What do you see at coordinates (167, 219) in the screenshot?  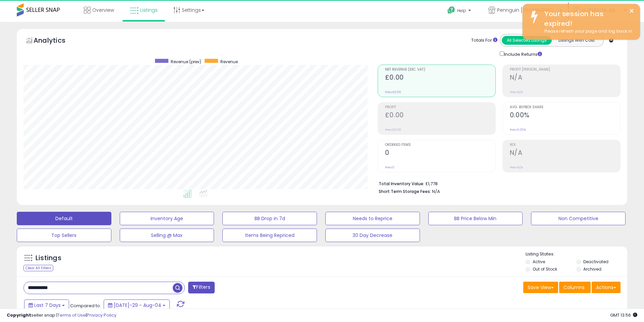 I see `button: Inventory Age` at bounding box center [167, 219].